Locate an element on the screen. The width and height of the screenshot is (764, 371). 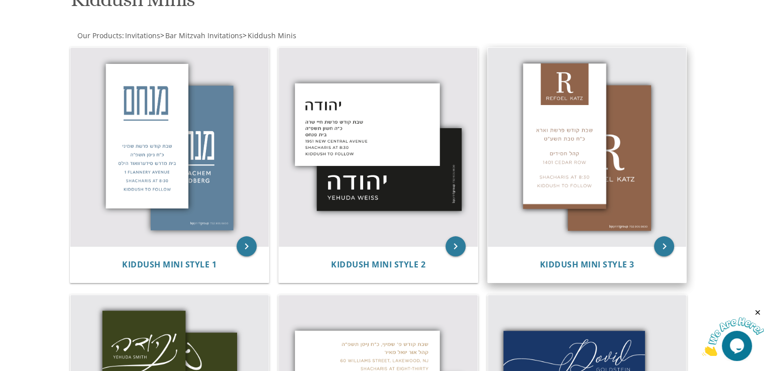
a: Kiddush Minis is located at coordinates (271, 35).